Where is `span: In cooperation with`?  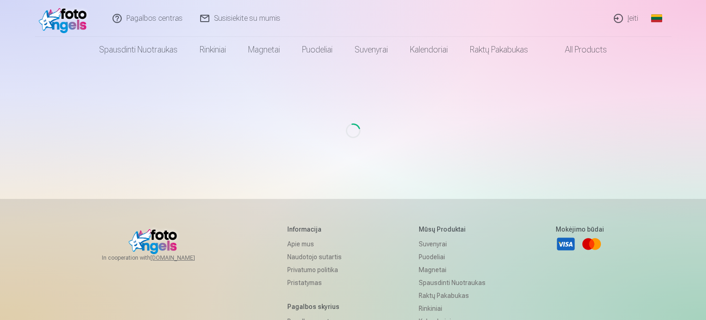
span: In cooperation with is located at coordinates (160, 258).